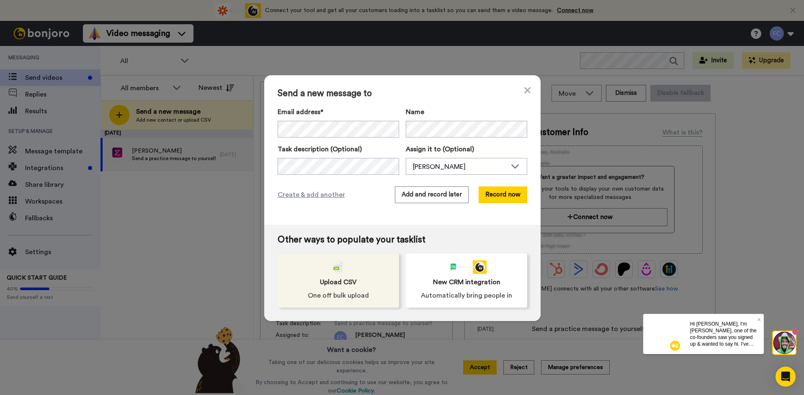  What do you see at coordinates (32, 32) in the screenshot?
I see `img: mute-white.svg` at bounding box center [32, 32].